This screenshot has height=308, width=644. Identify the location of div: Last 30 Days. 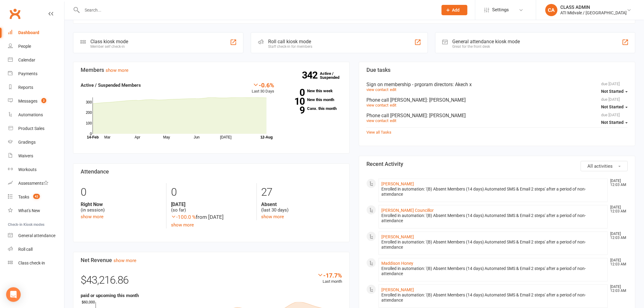
(263, 88).